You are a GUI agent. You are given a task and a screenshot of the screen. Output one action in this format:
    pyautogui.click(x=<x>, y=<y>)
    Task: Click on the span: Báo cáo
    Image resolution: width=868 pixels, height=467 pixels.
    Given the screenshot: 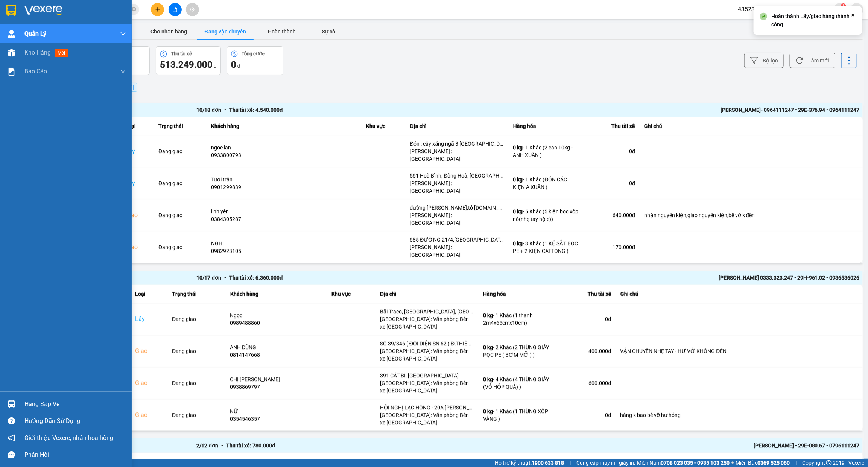 What is the action you would take?
    pyautogui.click(x=36, y=71)
    